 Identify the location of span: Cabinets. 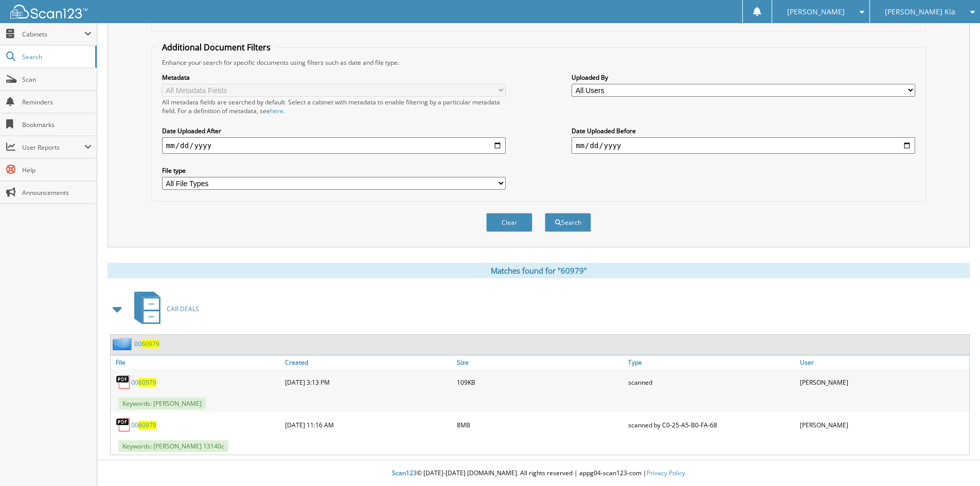
(53, 34).